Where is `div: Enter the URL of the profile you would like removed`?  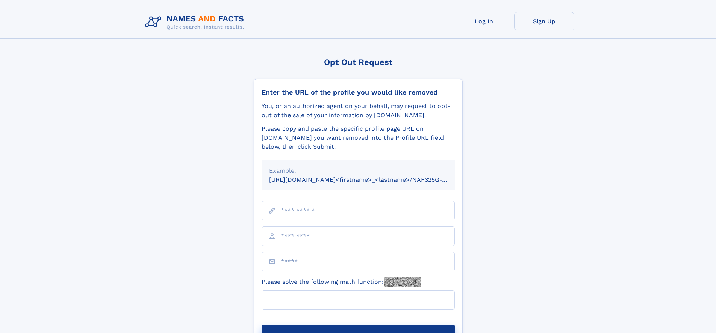 div: Enter the URL of the profile you would like removed is located at coordinates (358, 92).